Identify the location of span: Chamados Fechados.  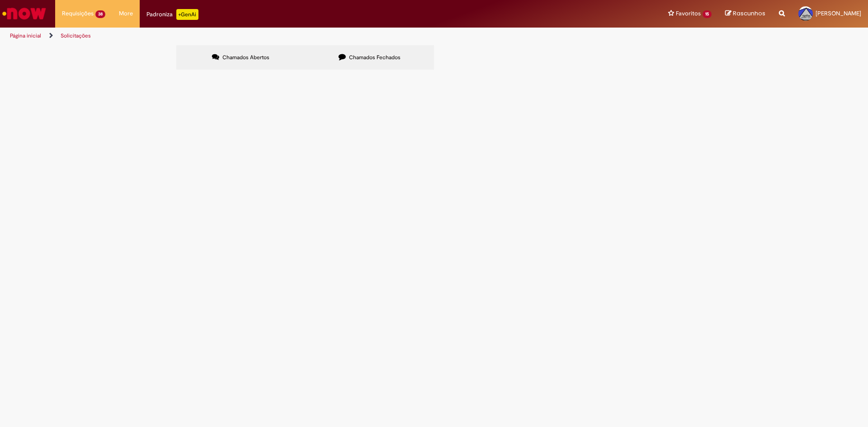
(375, 57).